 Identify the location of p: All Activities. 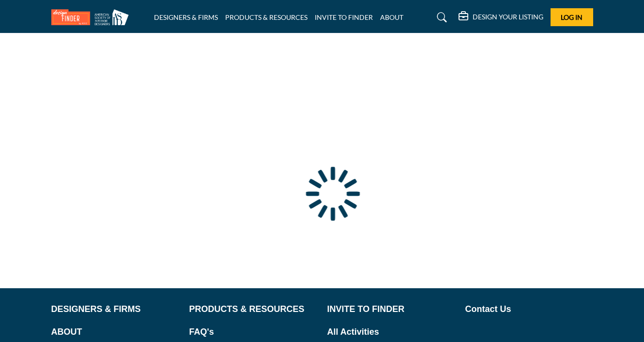
(391, 331).